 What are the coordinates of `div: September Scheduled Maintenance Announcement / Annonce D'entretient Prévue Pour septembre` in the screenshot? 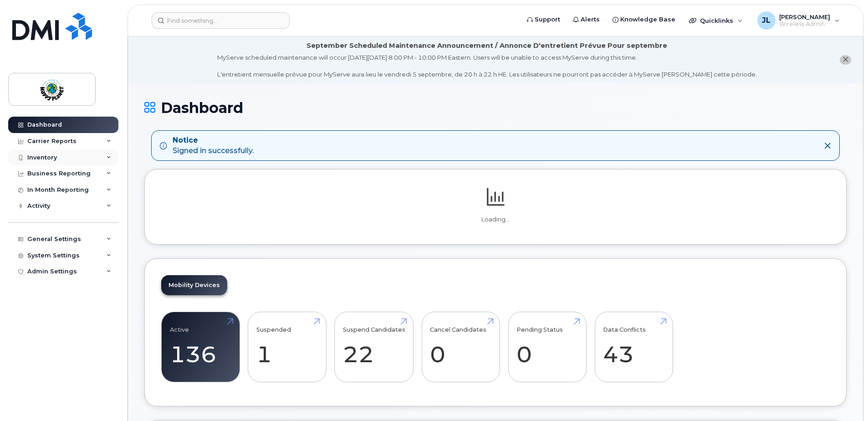 It's located at (487, 46).